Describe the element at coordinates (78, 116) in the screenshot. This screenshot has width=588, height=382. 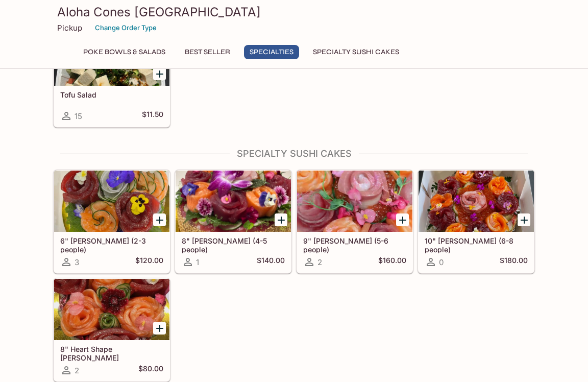
I see `span: 15` at that location.